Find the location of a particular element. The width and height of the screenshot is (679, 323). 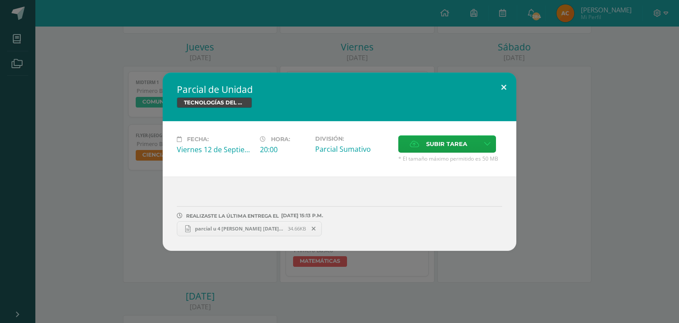

span: * El tamaño máximo permitido es 50 MB is located at coordinates (450, 158).